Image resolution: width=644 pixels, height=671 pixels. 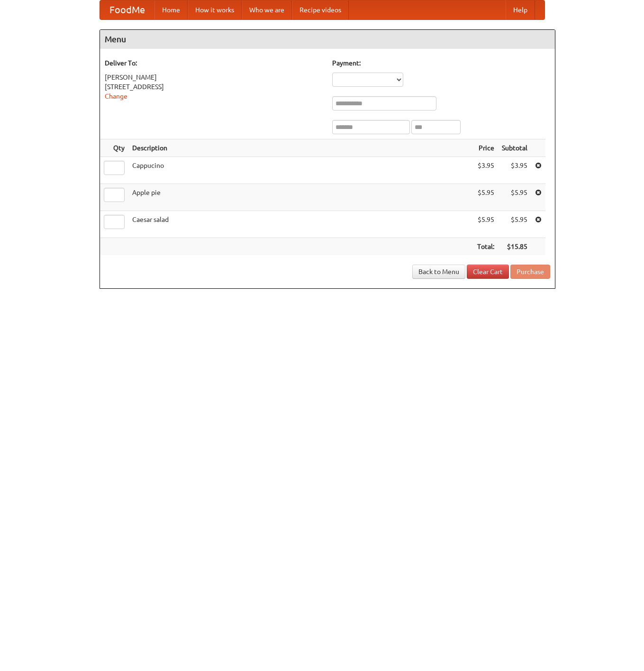 What do you see at coordinates (214, 63) in the screenshot?
I see `h5: Deliver To:` at bounding box center [214, 63].